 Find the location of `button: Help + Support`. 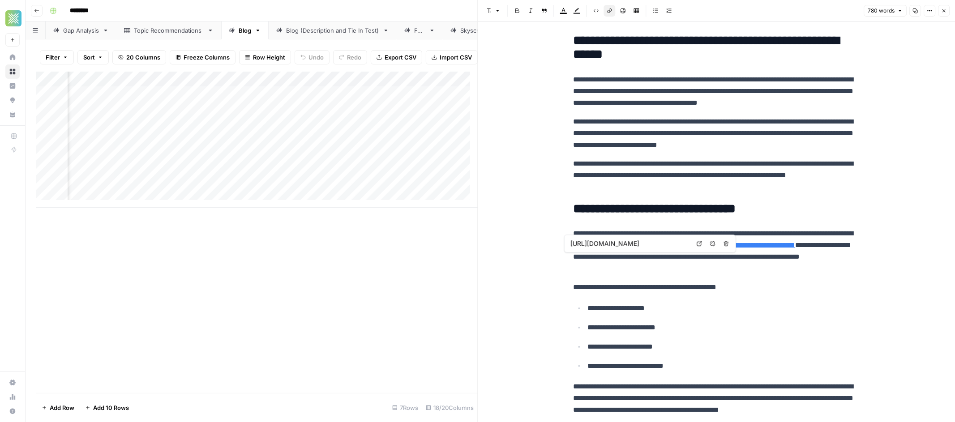

button: Help + Support is located at coordinates (13, 411).